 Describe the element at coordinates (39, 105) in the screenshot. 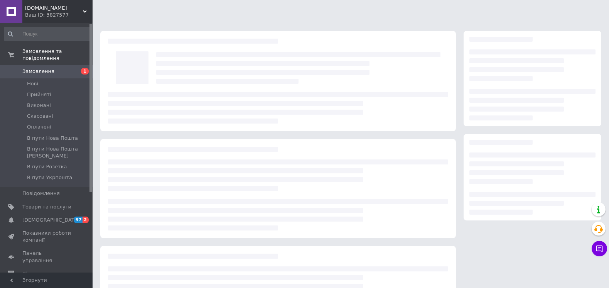

I see `span: Виконані` at that location.